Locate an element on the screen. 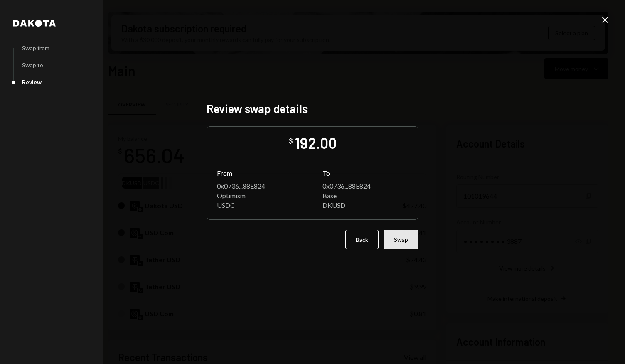 The image size is (625, 364). div: USDC is located at coordinates (260, 205).